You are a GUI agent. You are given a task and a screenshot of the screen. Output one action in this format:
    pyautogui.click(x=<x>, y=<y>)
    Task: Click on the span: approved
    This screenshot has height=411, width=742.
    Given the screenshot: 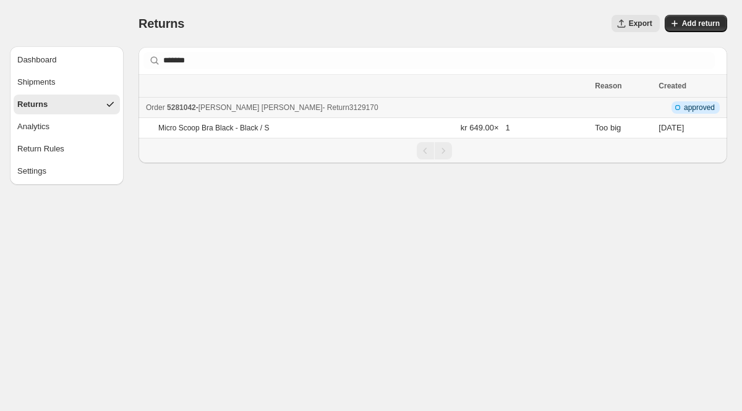 What is the action you would take?
    pyautogui.click(x=699, y=108)
    